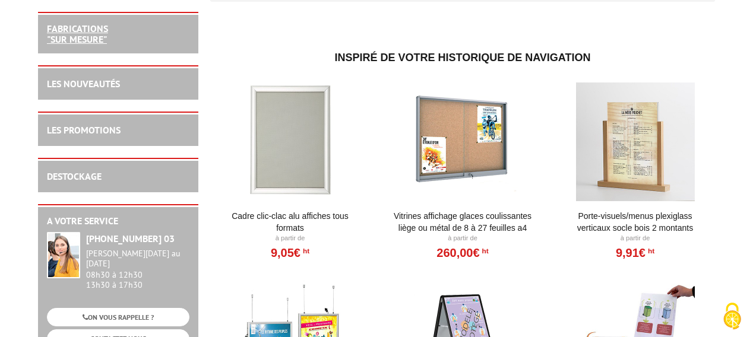  What do you see at coordinates (462, 58) in the screenshot?
I see `span: Inspiré de votre historique de navigation` at bounding box center [462, 58].